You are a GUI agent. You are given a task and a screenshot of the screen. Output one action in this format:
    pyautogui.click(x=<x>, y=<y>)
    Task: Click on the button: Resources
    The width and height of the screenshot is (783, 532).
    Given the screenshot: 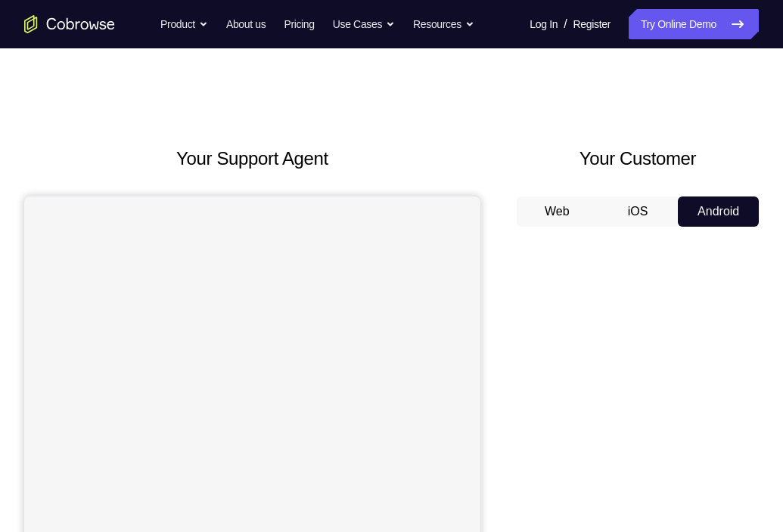 What is the action you would take?
    pyautogui.click(x=443, y=24)
    